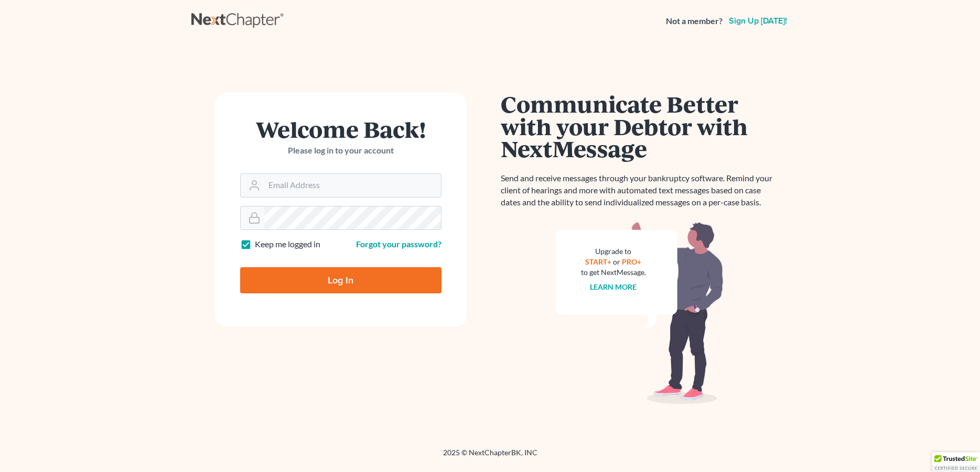 The height and width of the screenshot is (472, 980). What do you see at coordinates (398, 244) in the screenshot?
I see `a: Forgot your password?` at bounding box center [398, 244].